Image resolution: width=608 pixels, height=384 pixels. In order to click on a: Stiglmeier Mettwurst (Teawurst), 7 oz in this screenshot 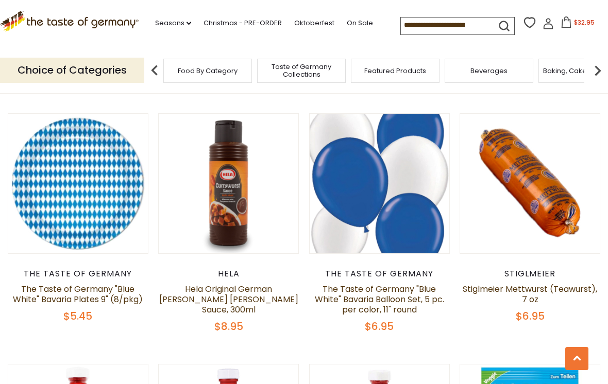, I will do `click(529, 294)`.